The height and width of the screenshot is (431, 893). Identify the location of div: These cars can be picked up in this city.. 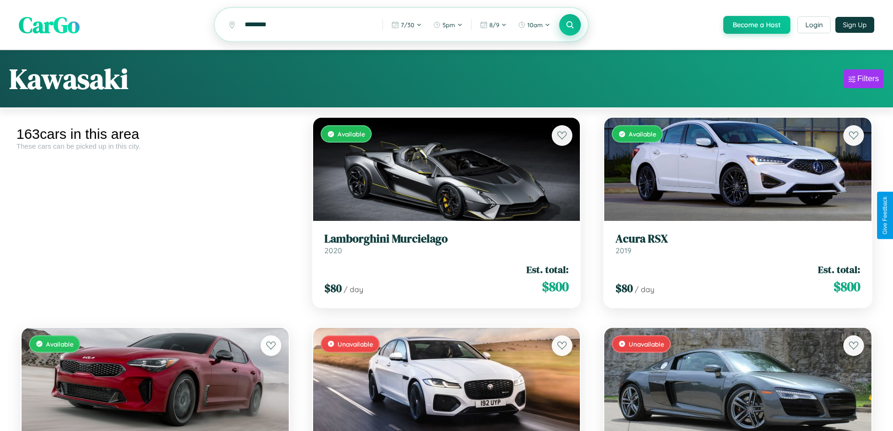
(155, 146).